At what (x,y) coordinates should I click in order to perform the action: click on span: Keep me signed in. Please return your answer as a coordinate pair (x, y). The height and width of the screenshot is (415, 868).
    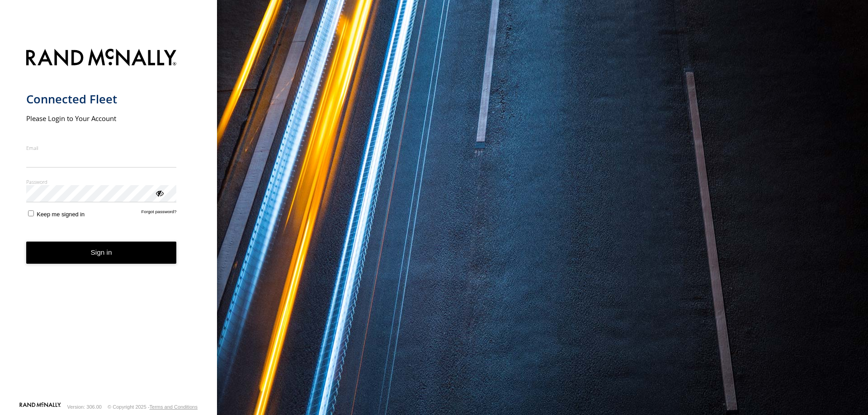
    Looking at the image, I should click on (60, 214).